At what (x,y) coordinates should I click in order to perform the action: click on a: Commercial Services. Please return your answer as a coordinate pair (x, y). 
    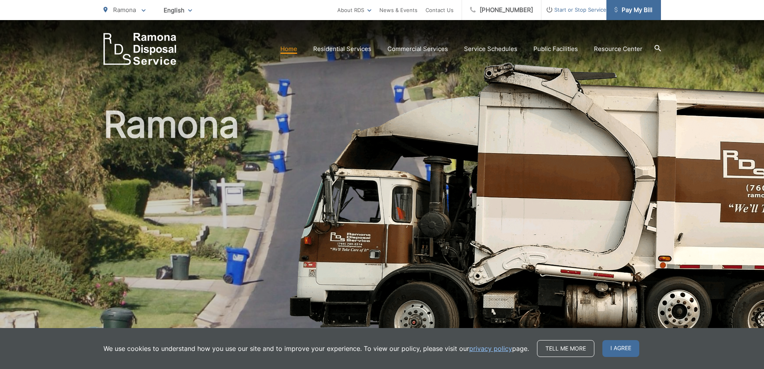
    Looking at the image, I should click on (418, 49).